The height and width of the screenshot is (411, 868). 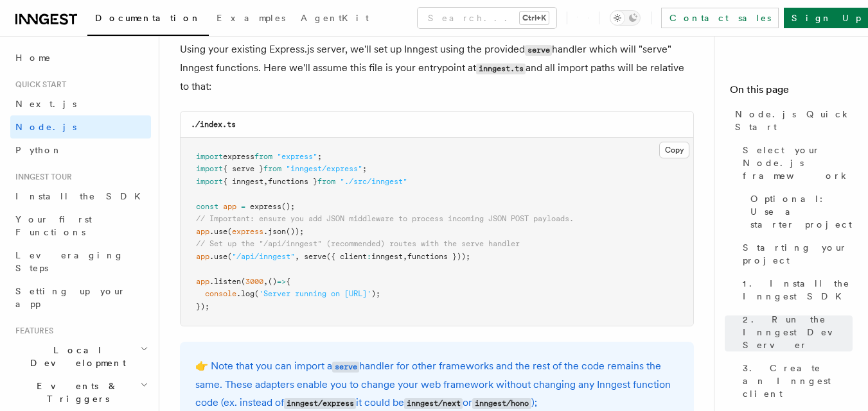 I want to click on a: Home, so click(x=80, y=58).